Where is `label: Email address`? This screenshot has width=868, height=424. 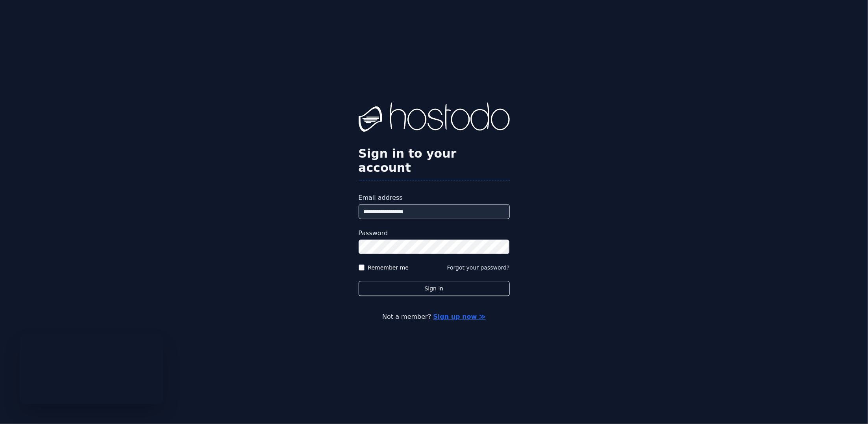 label: Email address is located at coordinates (434, 198).